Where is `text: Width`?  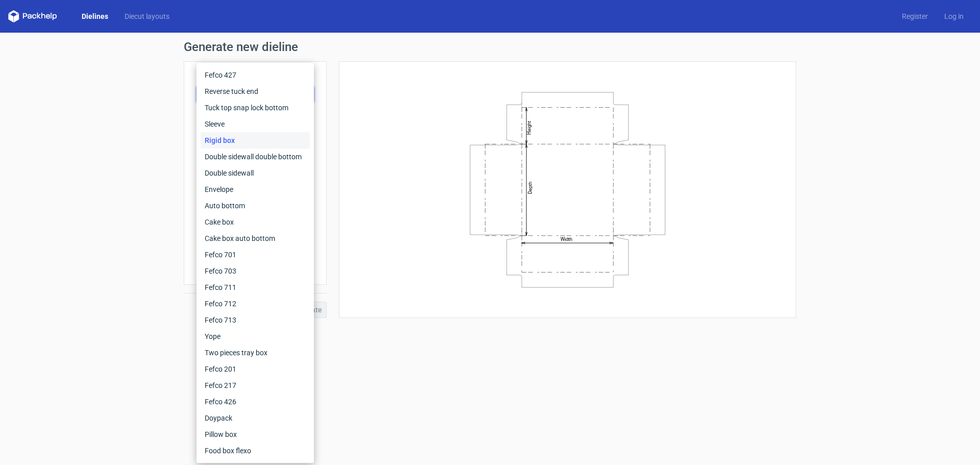 text: Width is located at coordinates (567, 239).